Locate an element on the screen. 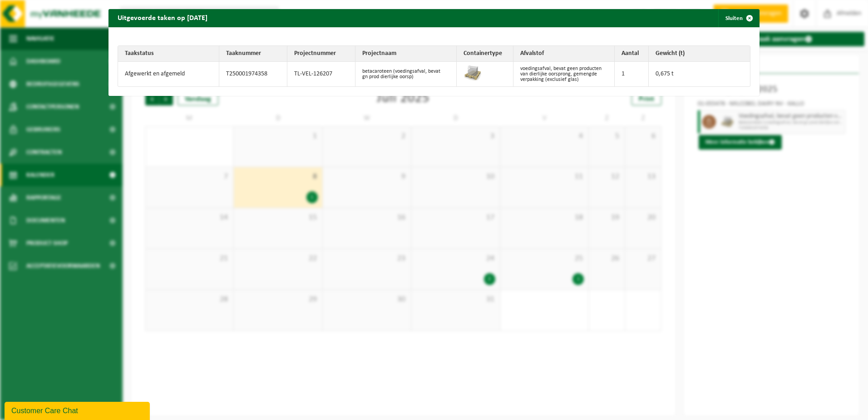 Image resolution: width=868 pixels, height=420 pixels. th: Aantal is located at coordinates (632, 53).